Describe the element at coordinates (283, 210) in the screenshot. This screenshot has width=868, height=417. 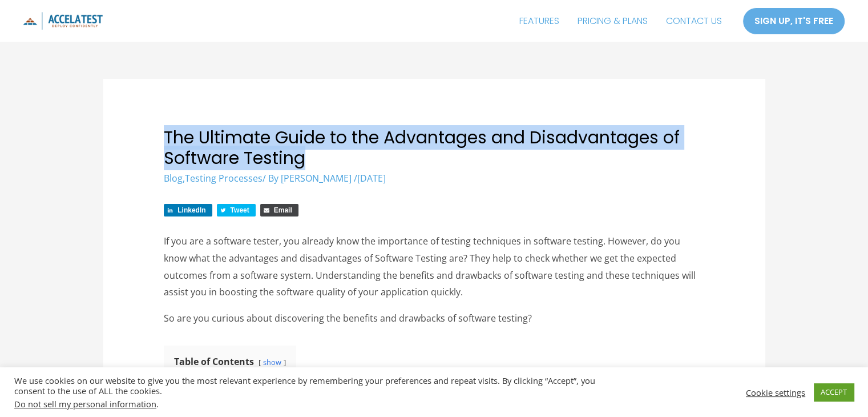
I see `span: Email` at that location.